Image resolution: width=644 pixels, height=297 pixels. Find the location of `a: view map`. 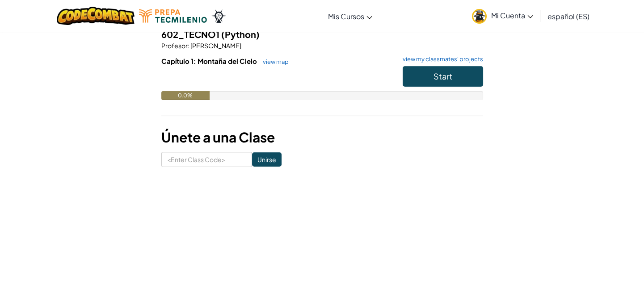

a: view map is located at coordinates (274, 62).